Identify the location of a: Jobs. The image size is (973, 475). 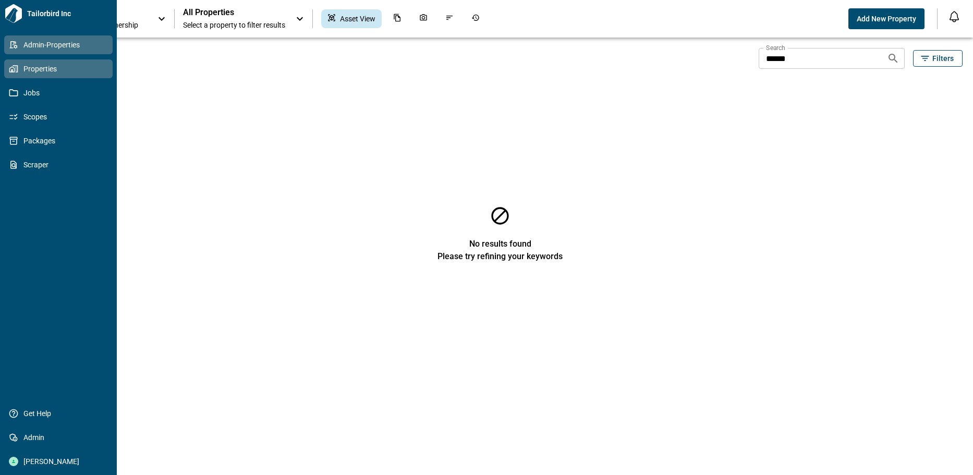
(58, 93).